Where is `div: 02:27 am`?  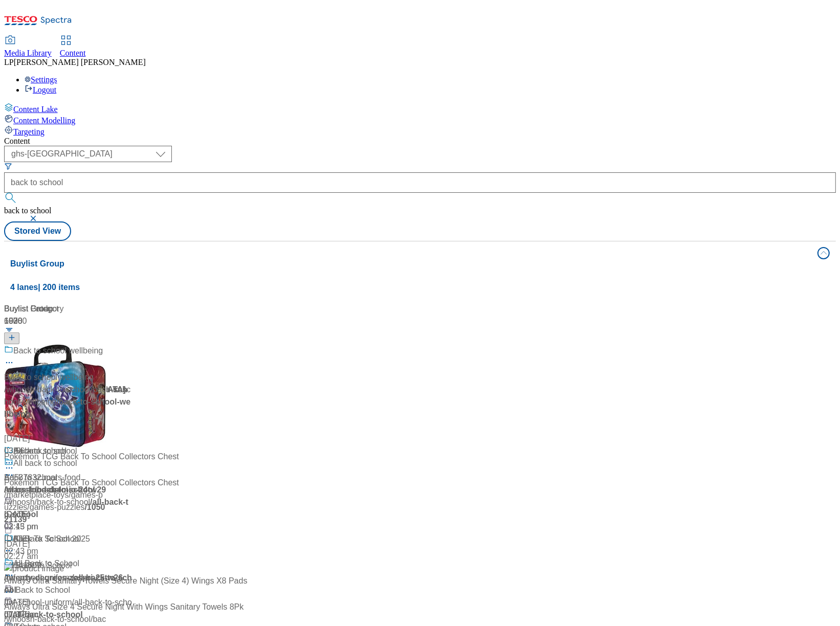
div: 02:27 am is located at coordinates (174, 556).